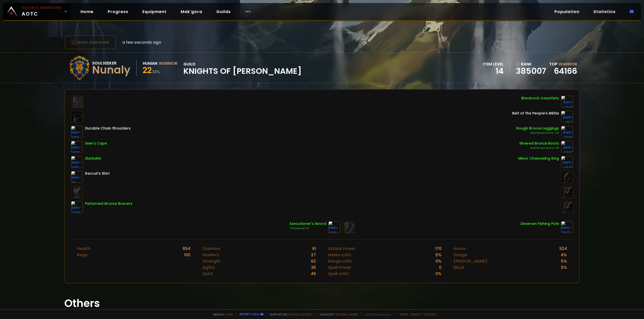  What do you see at coordinates (568, 64) in the screenshot?
I see `span: Warrior` at bounding box center [568, 64].